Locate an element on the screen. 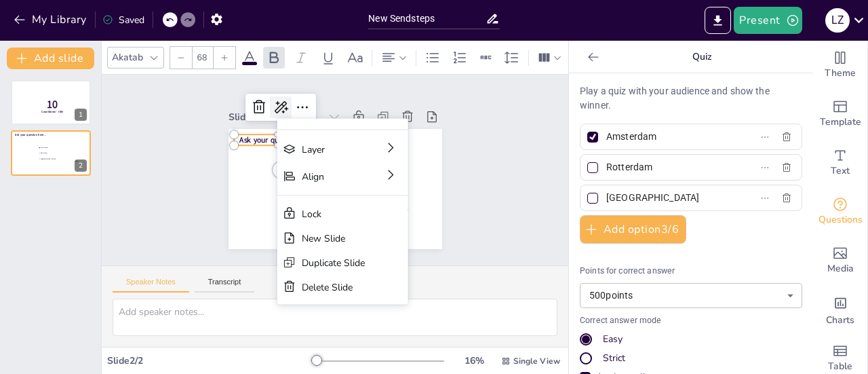  div: L Z is located at coordinates (837, 20).